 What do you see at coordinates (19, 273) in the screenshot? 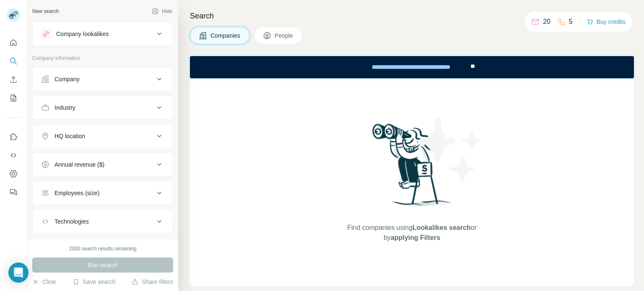
I see `div: Open Intercom Messenger` at bounding box center [19, 273].